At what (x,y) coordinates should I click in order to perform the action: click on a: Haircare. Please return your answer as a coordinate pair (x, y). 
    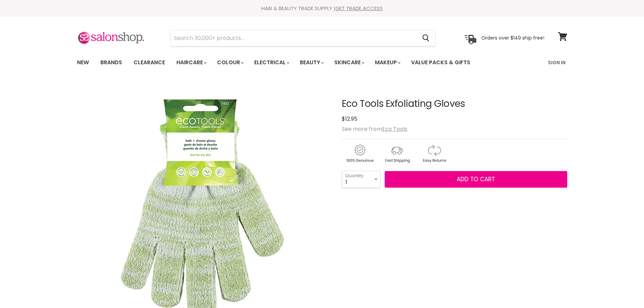
    Looking at the image, I should click on (191, 62).